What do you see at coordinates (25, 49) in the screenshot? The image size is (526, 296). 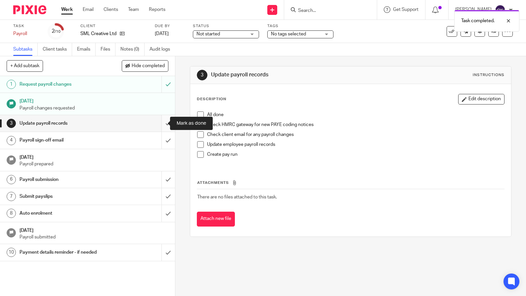 I see `a: Subtasks` at bounding box center [25, 49].